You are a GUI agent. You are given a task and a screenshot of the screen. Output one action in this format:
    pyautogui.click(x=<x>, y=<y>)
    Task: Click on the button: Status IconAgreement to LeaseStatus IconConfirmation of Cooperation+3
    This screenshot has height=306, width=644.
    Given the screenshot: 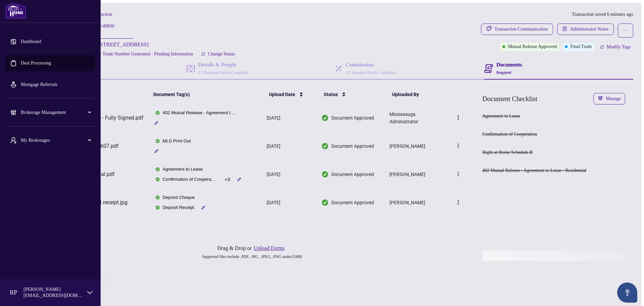 What is the action you would take?
    pyautogui.click(x=198, y=174)
    